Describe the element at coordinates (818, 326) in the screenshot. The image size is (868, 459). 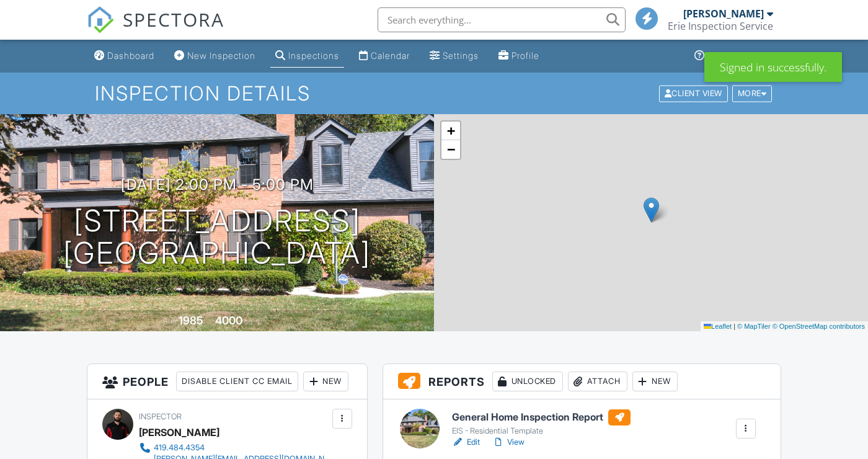
I see `a: © OpenStreetMap contributors` at that location.